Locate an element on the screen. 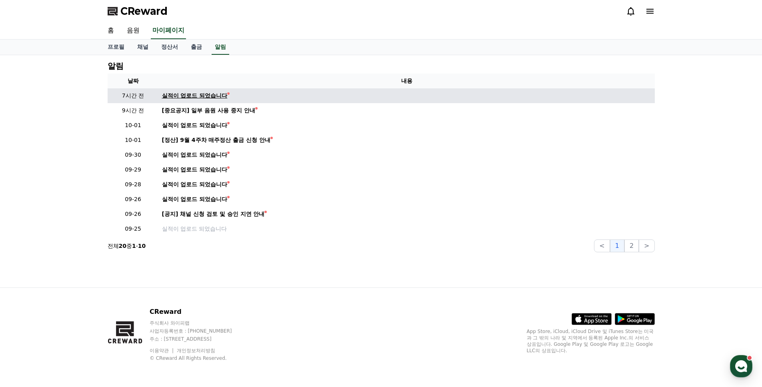 The height and width of the screenshot is (387, 762). a: 음원 is located at coordinates (133, 31).